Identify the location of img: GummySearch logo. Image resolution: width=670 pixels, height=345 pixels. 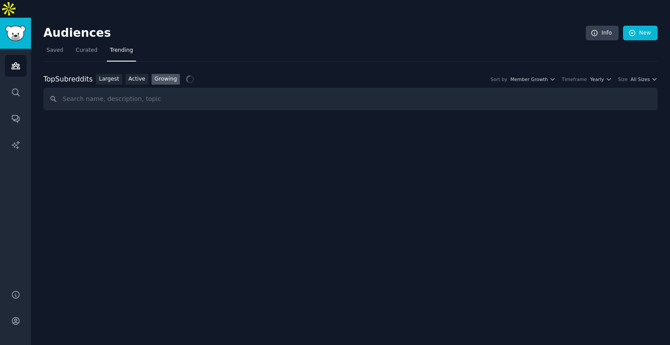
(16, 33).